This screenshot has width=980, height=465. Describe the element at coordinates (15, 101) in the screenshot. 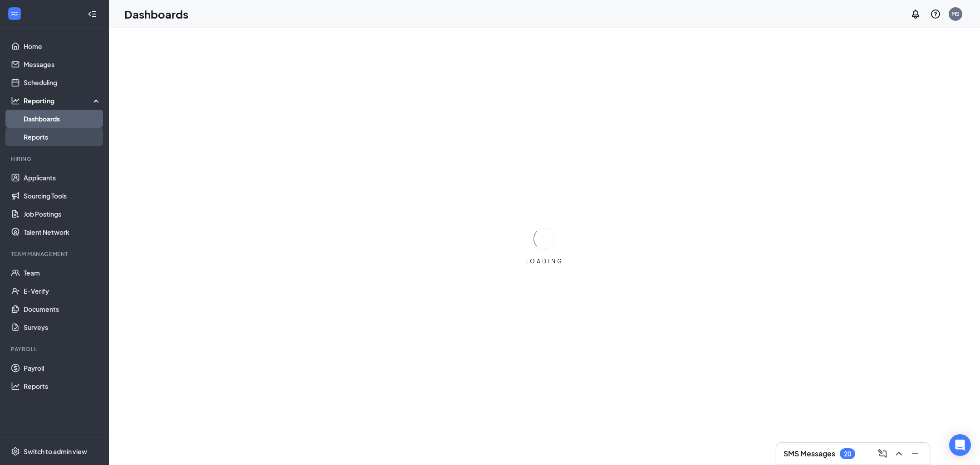

I see `svg: Analysis` at that location.